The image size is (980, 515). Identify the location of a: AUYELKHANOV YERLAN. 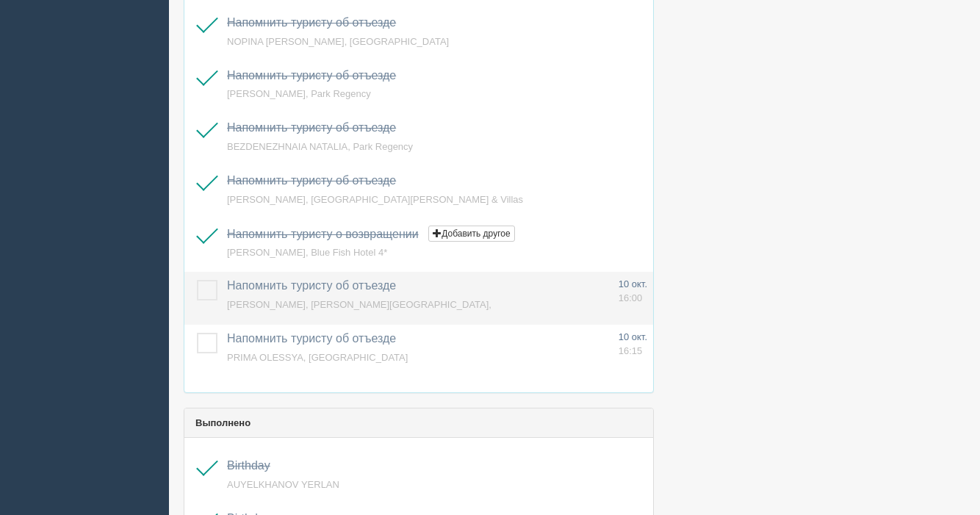
(283, 484).